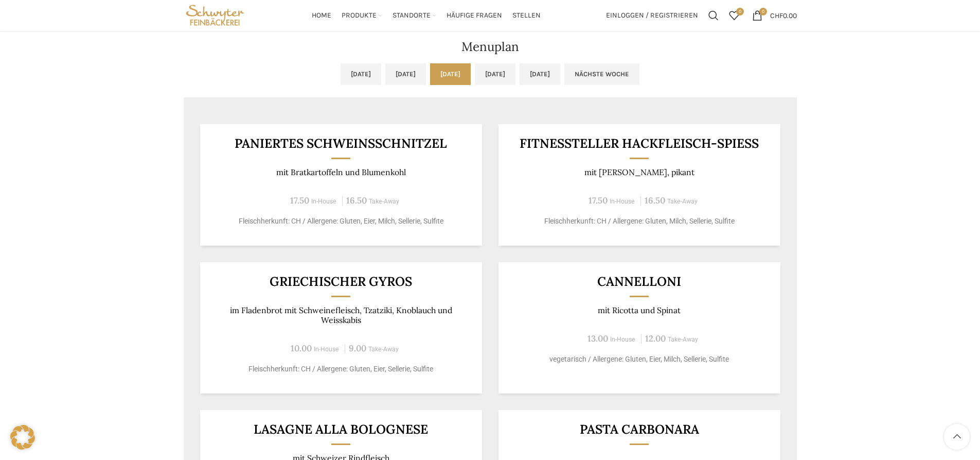  What do you see at coordinates (639, 221) in the screenshot?
I see `p: Fleischherkunft: CH / Allergene: Gluten, Milch, Sellerie, Sulfite` at bounding box center [639, 221].